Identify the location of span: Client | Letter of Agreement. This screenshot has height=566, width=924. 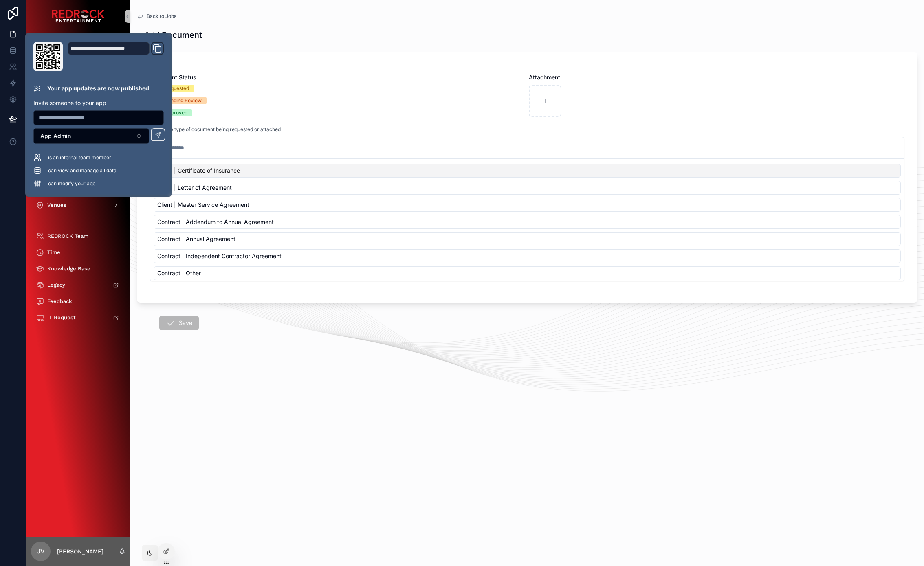
(195, 187).